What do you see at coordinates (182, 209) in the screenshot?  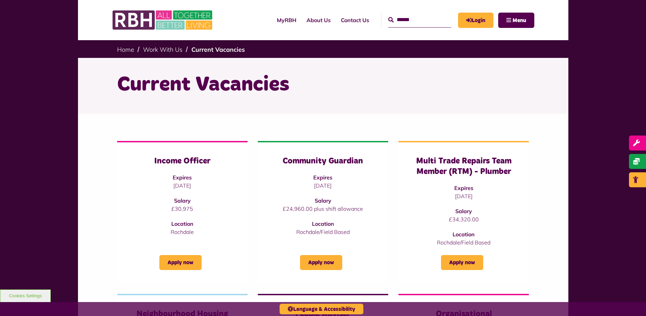 I see `p: £30,975` at bounding box center [182, 209].